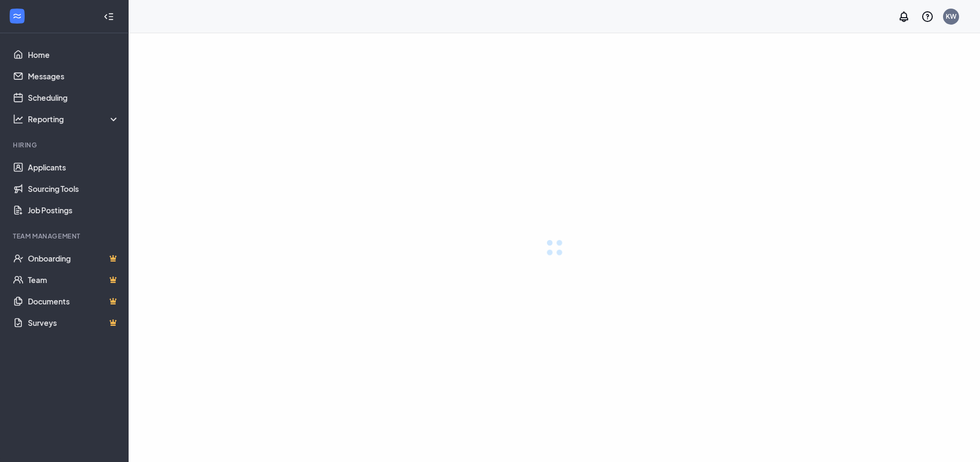 The width and height of the screenshot is (980, 462). Describe the element at coordinates (73, 323) in the screenshot. I see `a: SurveysCrown` at that location.